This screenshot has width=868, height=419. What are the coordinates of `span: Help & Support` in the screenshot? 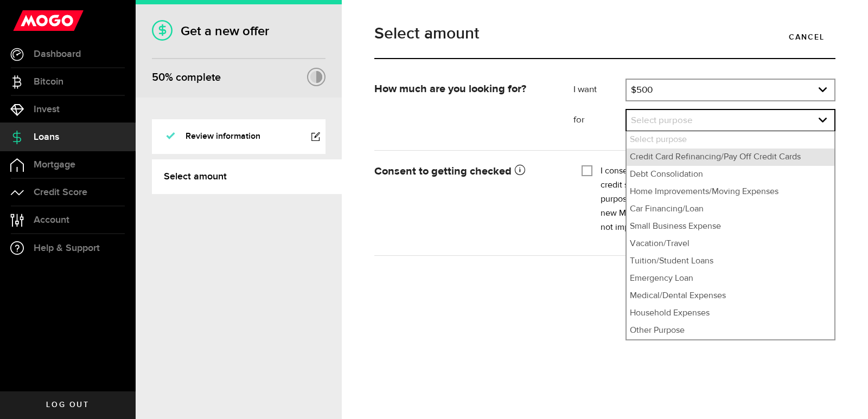 It's located at (67, 248).